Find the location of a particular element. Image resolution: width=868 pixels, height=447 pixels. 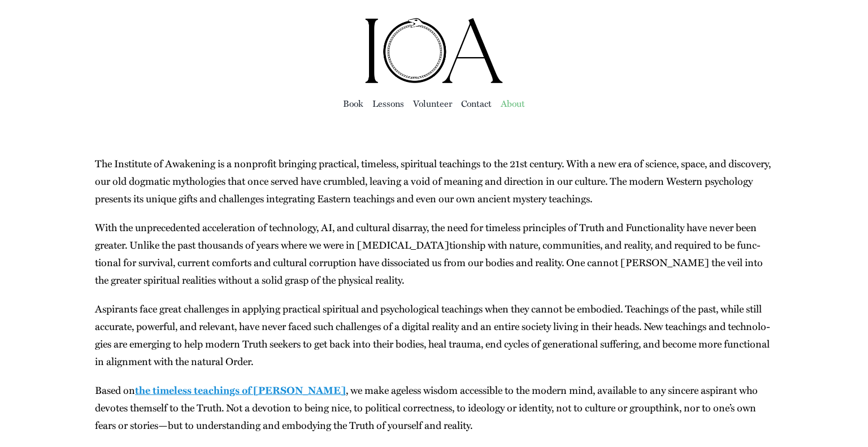

nav: Main is located at coordinates (434, 103).